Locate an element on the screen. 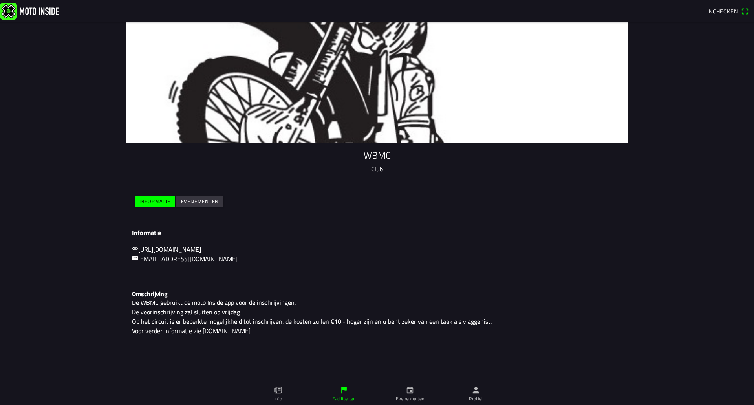 The height and width of the screenshot is (405, 754). ion-icon: calendar is located at coordinates (410, 390).